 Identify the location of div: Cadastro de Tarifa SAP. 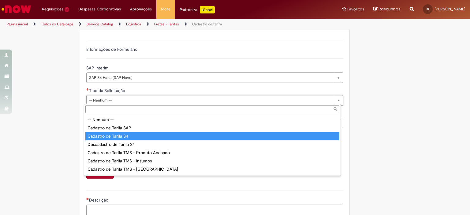
(212, 128).